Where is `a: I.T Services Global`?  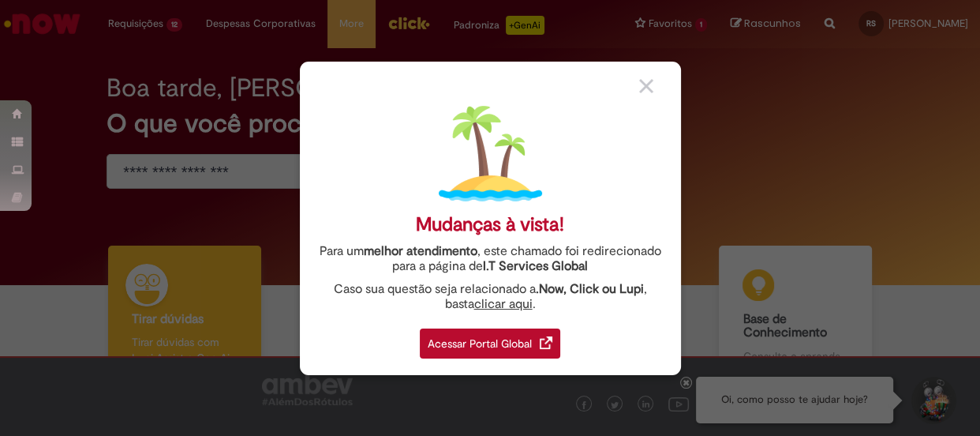
a: I.T Services Global is located at coordinates (535, 262).